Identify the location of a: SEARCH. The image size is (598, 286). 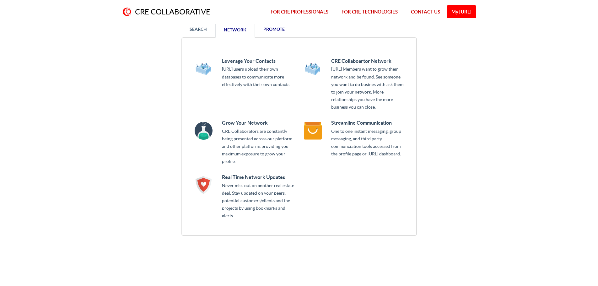
(198, 29).